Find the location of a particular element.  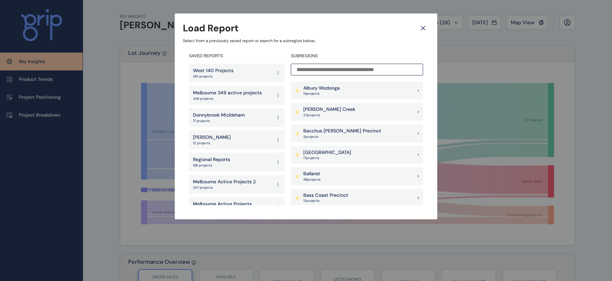

p: 347 projects is located at coordinates (224, 188).